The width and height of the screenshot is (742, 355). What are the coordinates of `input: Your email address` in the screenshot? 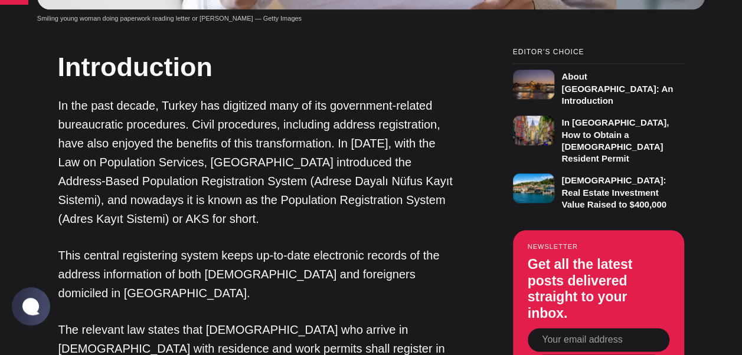 It's located at (598, 340).